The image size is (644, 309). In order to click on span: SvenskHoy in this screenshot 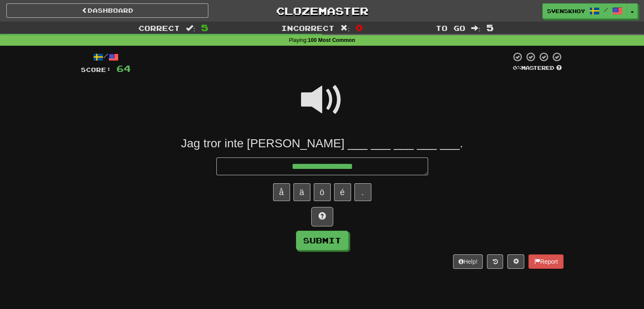, I will do `click(567, 11)`.